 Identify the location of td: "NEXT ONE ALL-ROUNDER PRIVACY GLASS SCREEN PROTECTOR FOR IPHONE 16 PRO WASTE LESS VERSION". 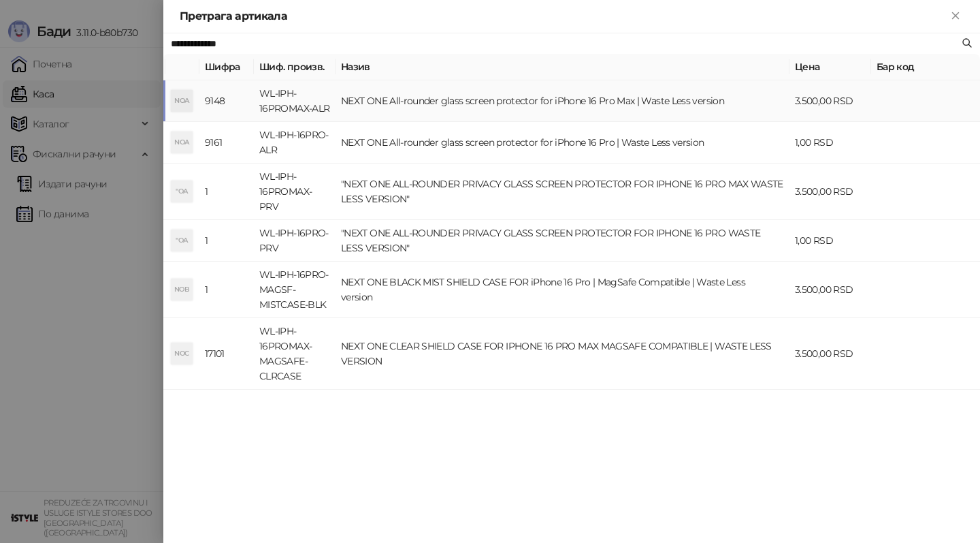
(563, 240).